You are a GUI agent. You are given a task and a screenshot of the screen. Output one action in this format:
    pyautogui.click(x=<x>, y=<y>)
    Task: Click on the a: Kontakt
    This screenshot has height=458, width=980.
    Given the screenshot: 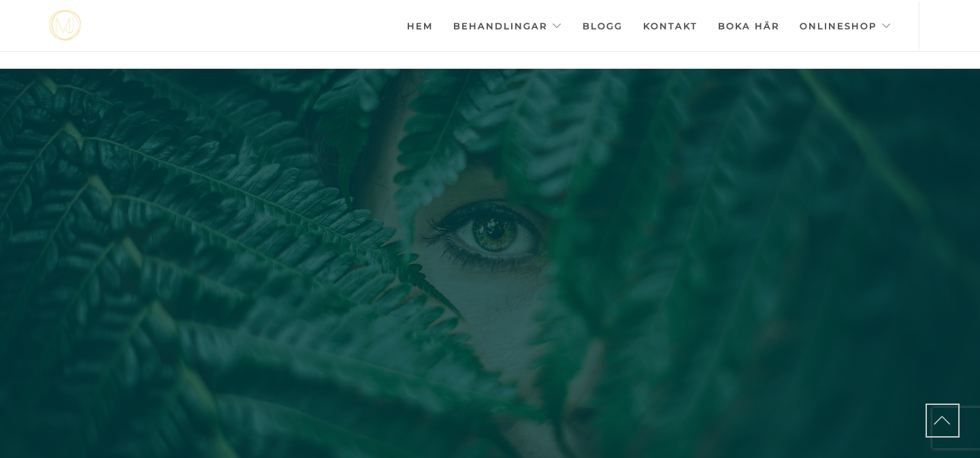 What is the action you would take?
    pyautogui.click(x=670, y=26)
    